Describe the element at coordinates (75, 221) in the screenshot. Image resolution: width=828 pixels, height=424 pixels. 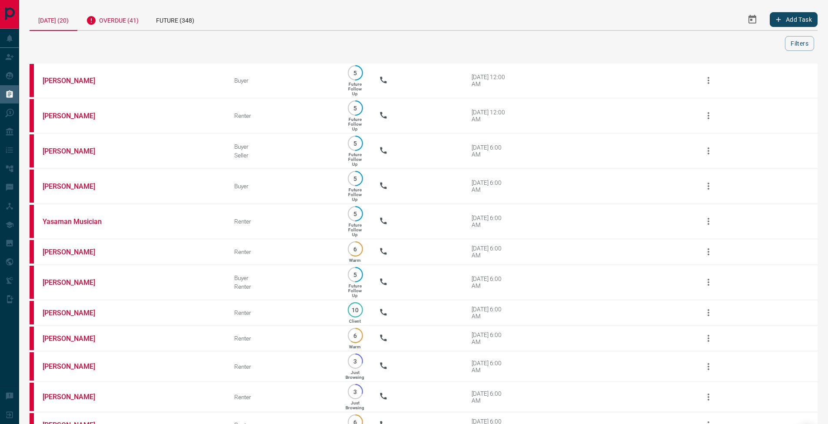
I see `a: Yasaman Musician` at that location.